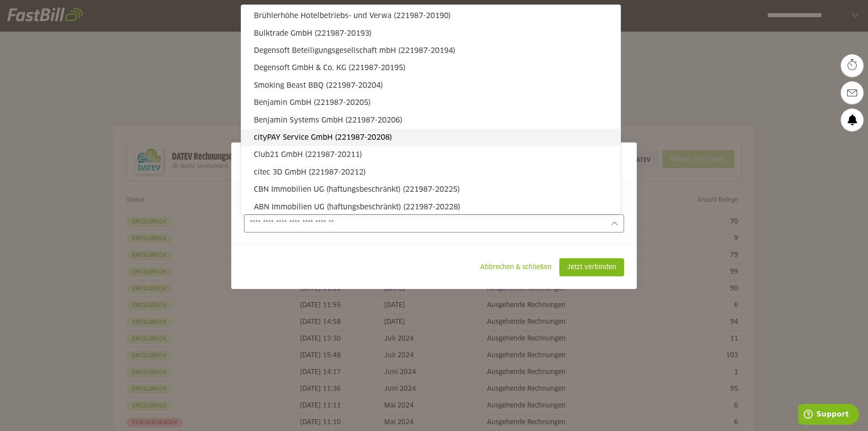  I want to click on sl-option: Club21 GmbH (221987-20211), so click(431, 155).